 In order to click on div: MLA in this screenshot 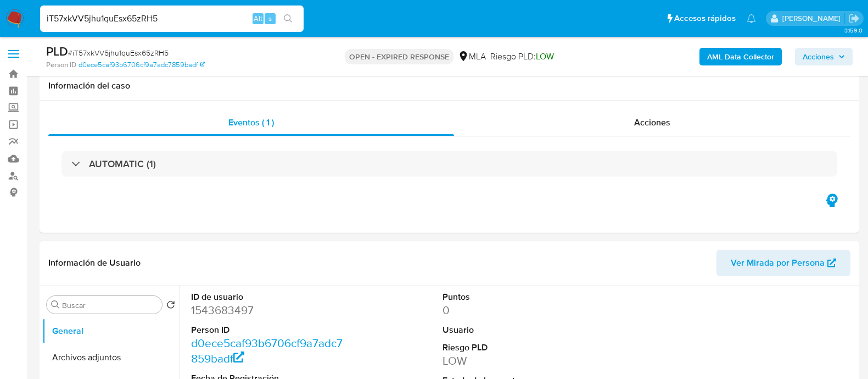, I will do `click(472, 56)`.